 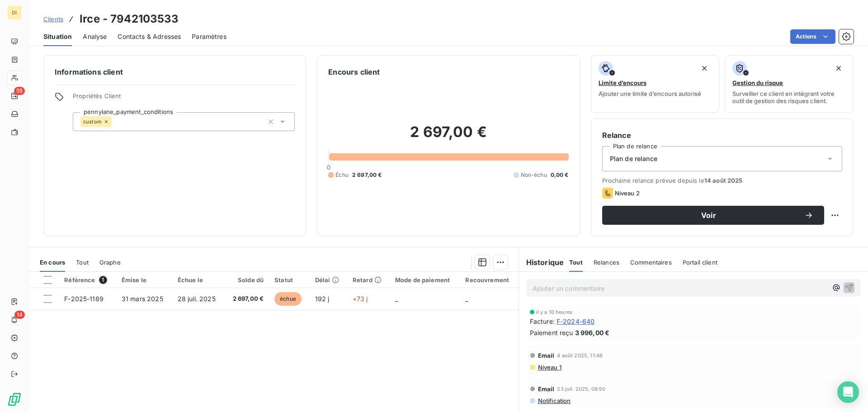 I want to click on div: Retard, so click(x=368, y=280).